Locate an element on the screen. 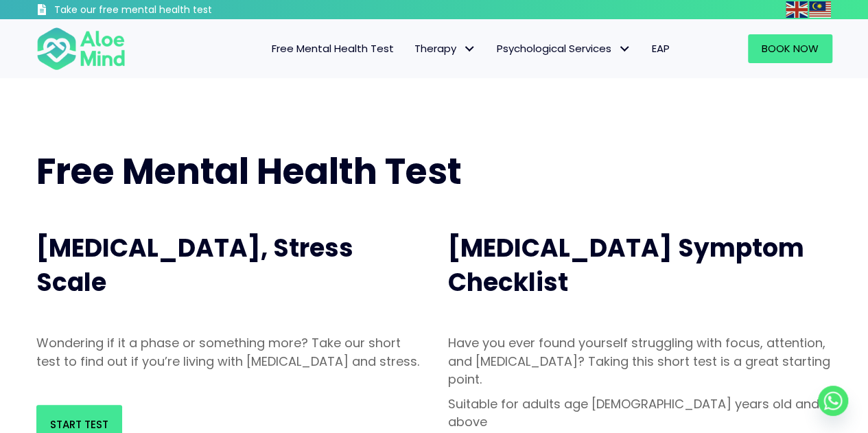  span: Book Now is located at coordinates (790, 48).